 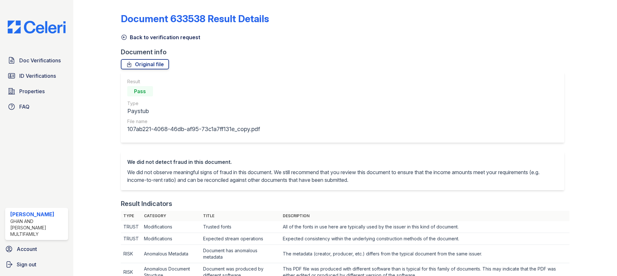 I want to click on td: Expected stream operations, so click(x=241, y=239).